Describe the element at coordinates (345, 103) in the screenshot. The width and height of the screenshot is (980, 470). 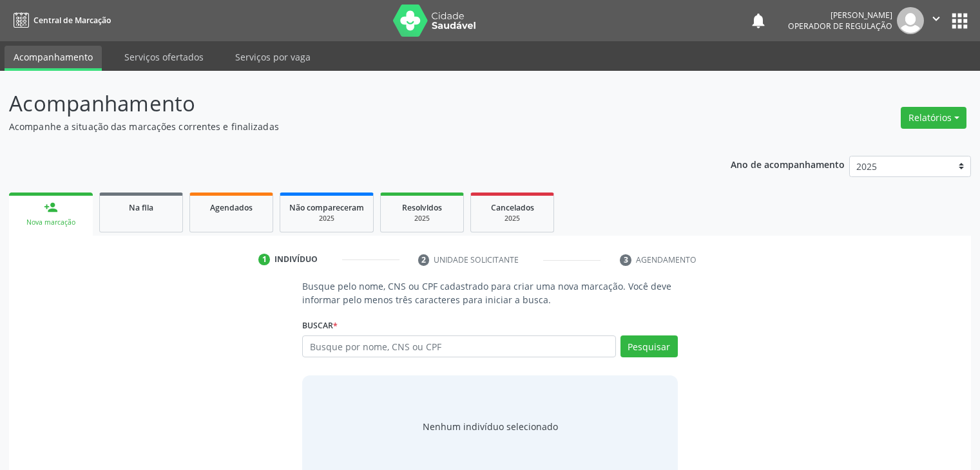
I see `p: Acompanhamento` at that location.